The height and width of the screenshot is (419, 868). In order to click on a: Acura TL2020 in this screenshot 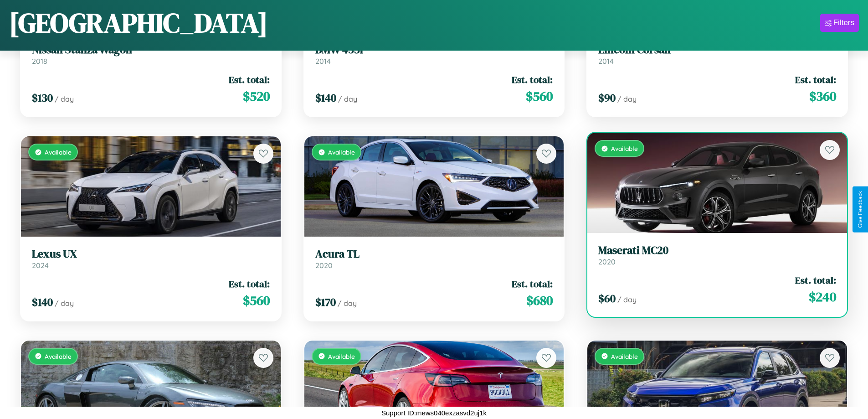, I will do `click(434, 259)`.